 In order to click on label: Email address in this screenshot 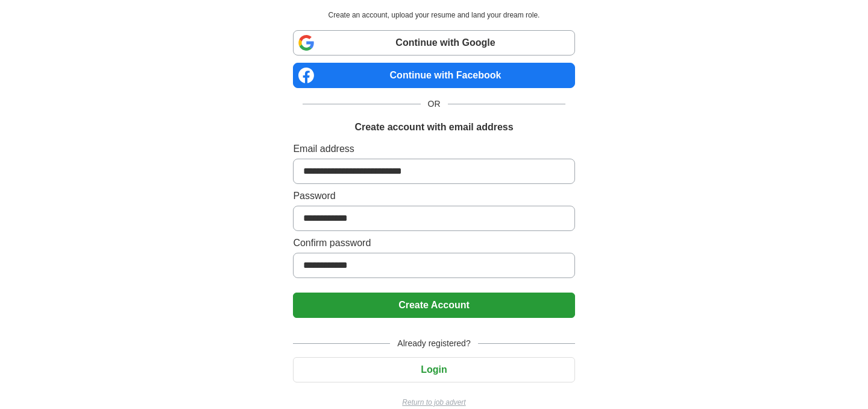, I will do `click(434, 149)`.